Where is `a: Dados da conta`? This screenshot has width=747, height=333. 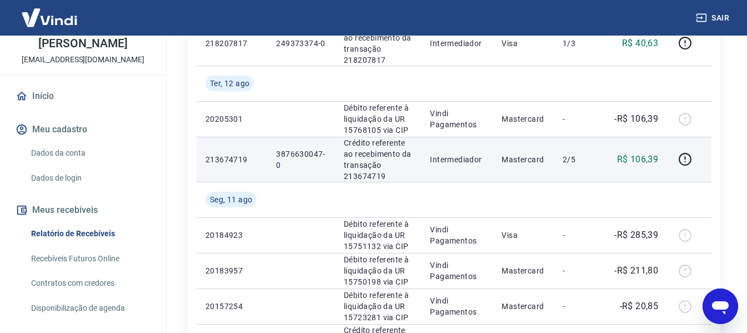 a: Dados da conta is located at coordinates (89, 153).